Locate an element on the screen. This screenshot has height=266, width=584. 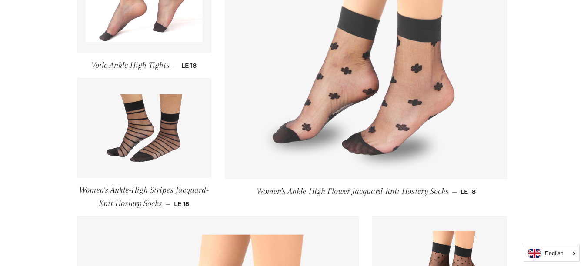
i: English is located at coordinates (554, 253).